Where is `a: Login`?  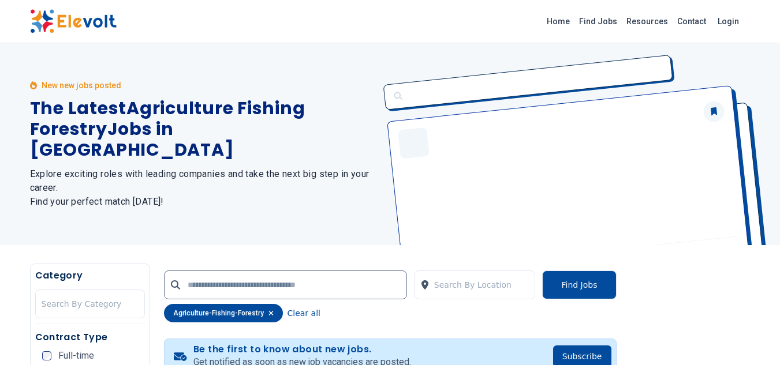
a: Login is located at coordinates (728, 21).